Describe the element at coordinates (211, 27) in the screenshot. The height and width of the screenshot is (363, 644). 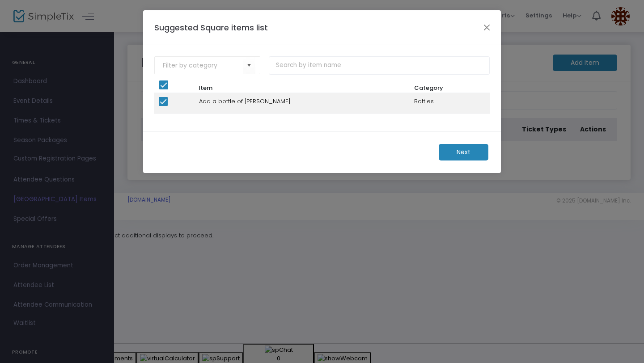
I see `h4: Suggested Square items list` at that location.